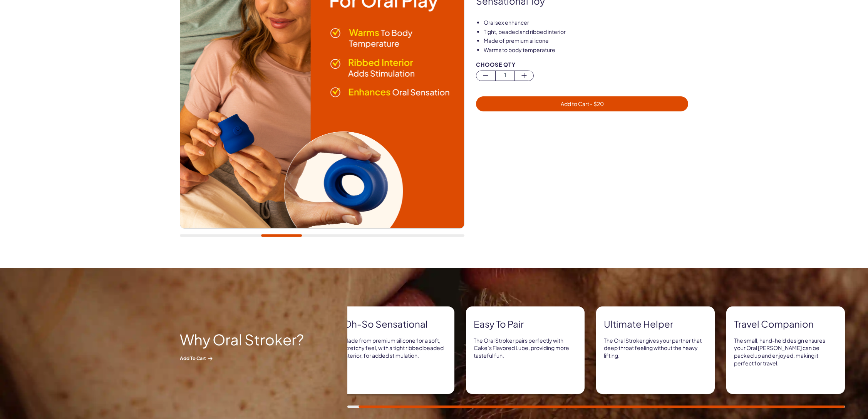 The height and width of the screenshot is (419, 868). What do you see at coordinates (655, 324) in the screenshot?
I see `strong: Ultimate helper` at bounding box center [655, 324].